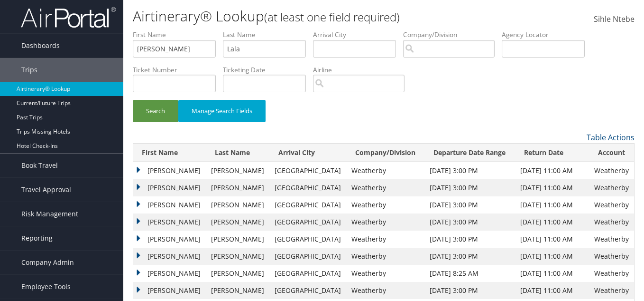 The width and height of the screenshot is (644, 301). What do you see at coordinates (178, 35) in the screenshot?
I see `label: First Name` at bounding box center [178, 35].